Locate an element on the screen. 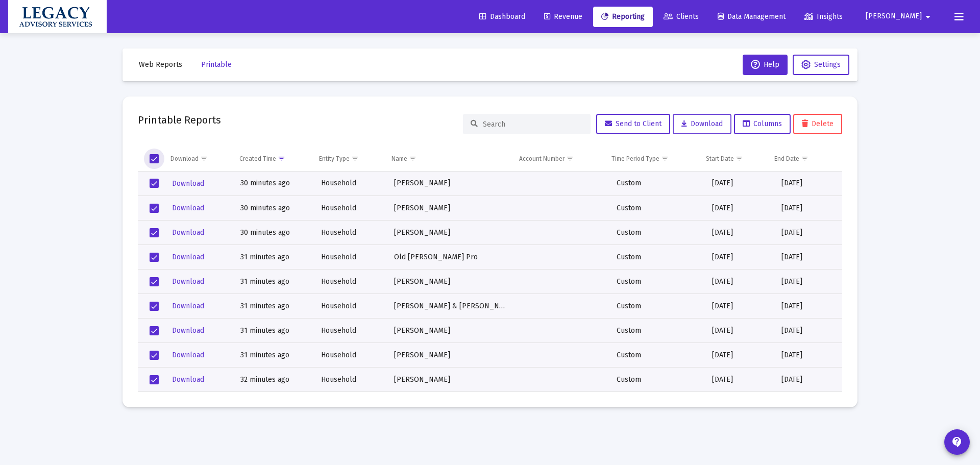  mat-icon: contact_support is located at coordinates (956, 442).